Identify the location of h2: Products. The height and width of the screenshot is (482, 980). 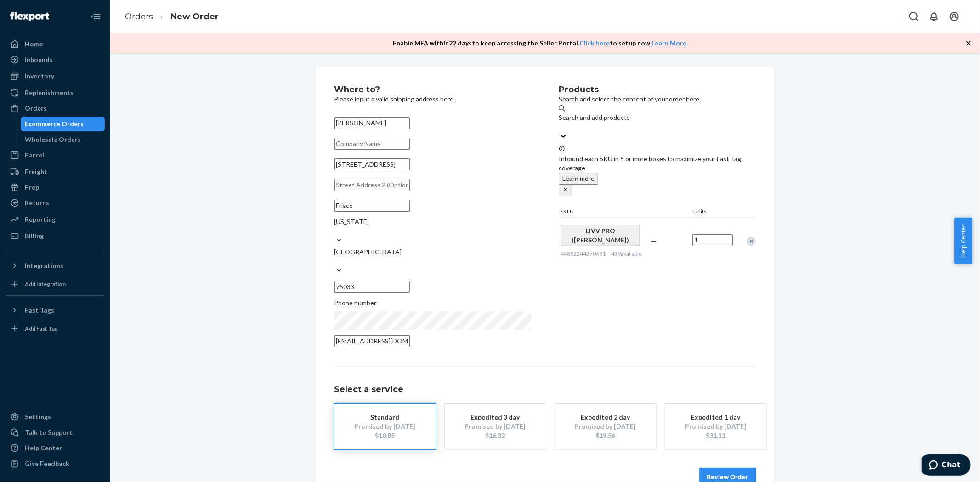
(657, 90).